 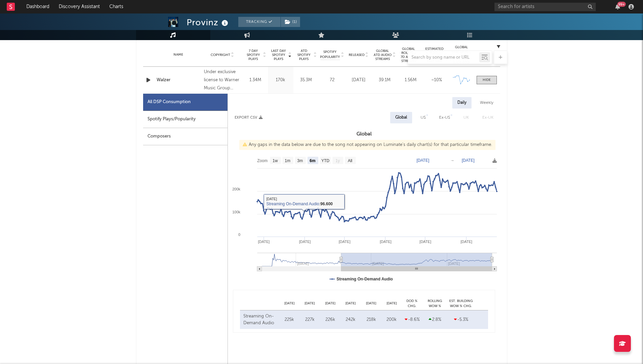 I want to click on text: 1y, so click(x=338, y=160).